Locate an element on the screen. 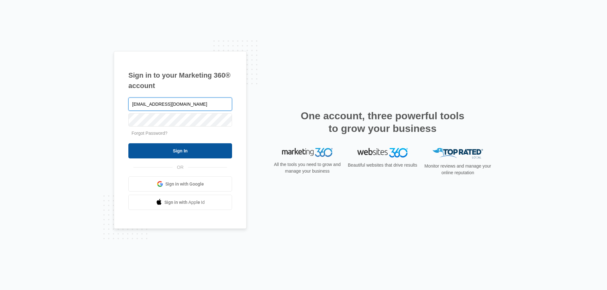 This screenshot has height=290, width=607. img: Marketing 360 is located at coordinates (307, 153).